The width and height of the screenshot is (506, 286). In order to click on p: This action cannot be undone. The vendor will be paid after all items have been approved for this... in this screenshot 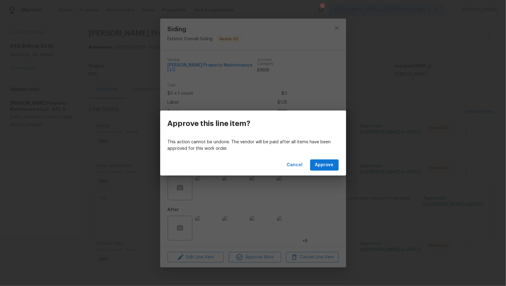, I will do `click(253, 145)`.